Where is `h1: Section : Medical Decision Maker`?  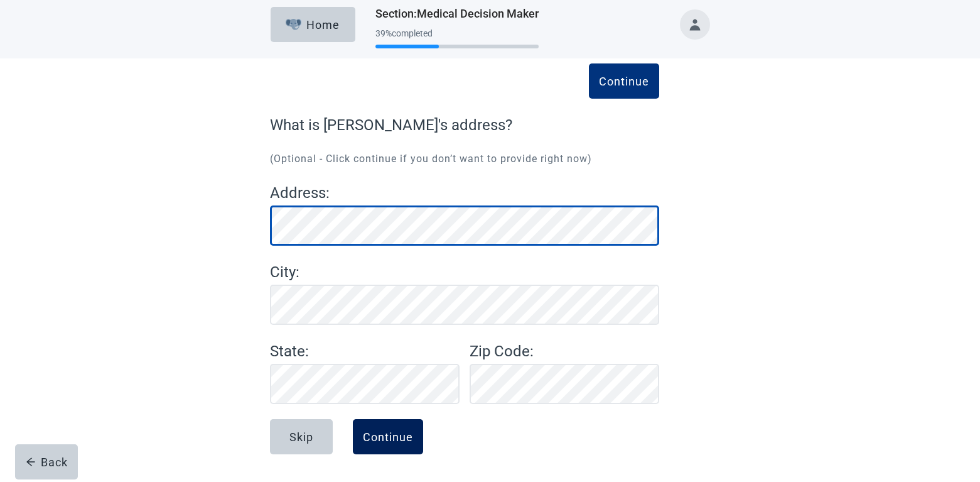 h1: Section : Medical Decision Maker is located at coordinates (457, 13).